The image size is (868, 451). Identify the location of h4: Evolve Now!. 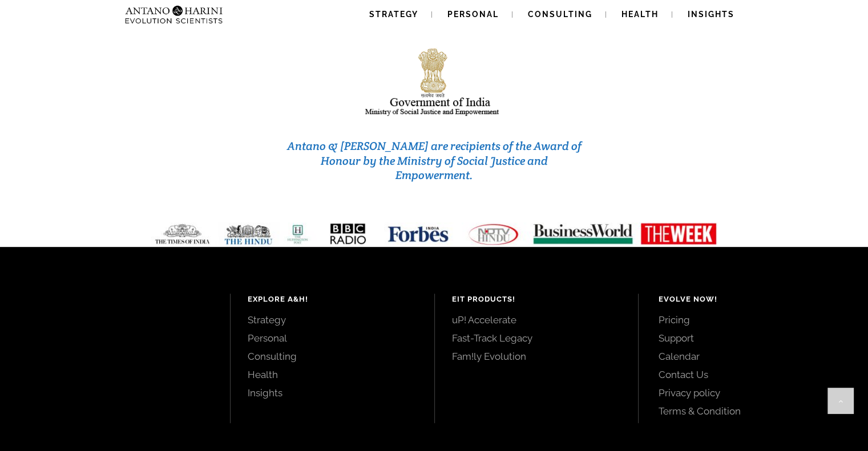
(751, 300).